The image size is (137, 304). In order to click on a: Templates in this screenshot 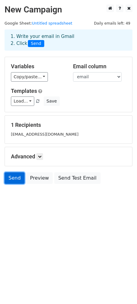, I will do `click(24, 91)`.